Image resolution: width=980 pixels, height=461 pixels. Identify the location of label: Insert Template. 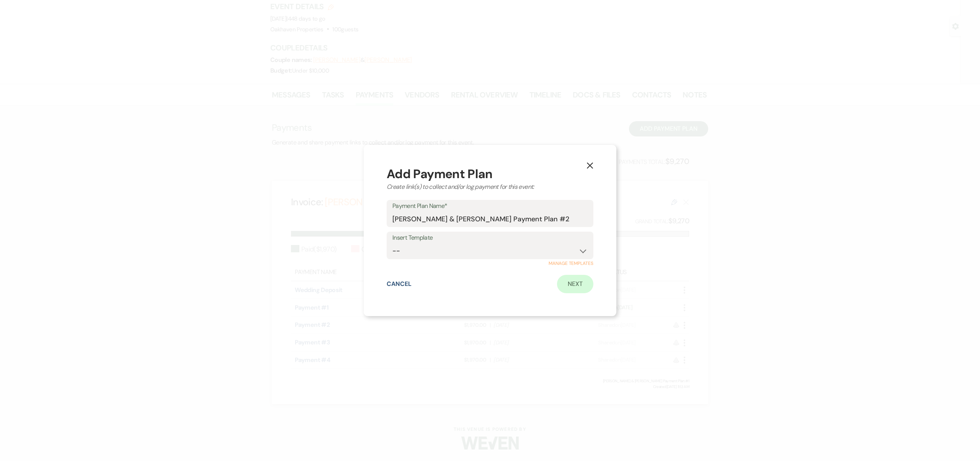
(490, 238).